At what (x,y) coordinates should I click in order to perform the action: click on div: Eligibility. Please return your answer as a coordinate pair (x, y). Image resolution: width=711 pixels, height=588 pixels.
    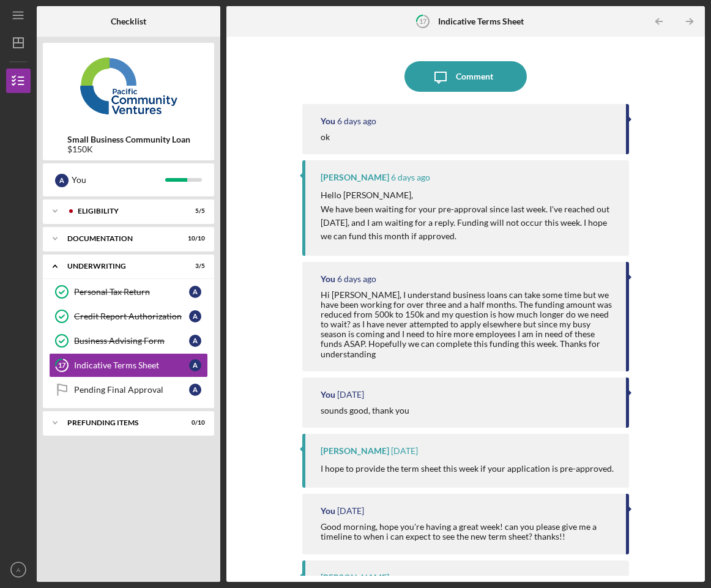
    Looking at the image, I should click on (126, 211).